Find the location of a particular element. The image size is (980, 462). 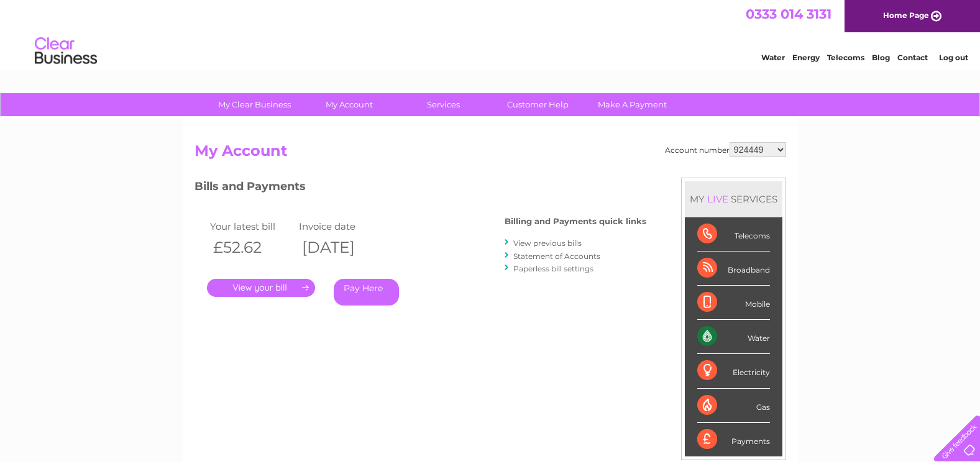

span: 0333 014 3131 is located at coordinates (789, 14).